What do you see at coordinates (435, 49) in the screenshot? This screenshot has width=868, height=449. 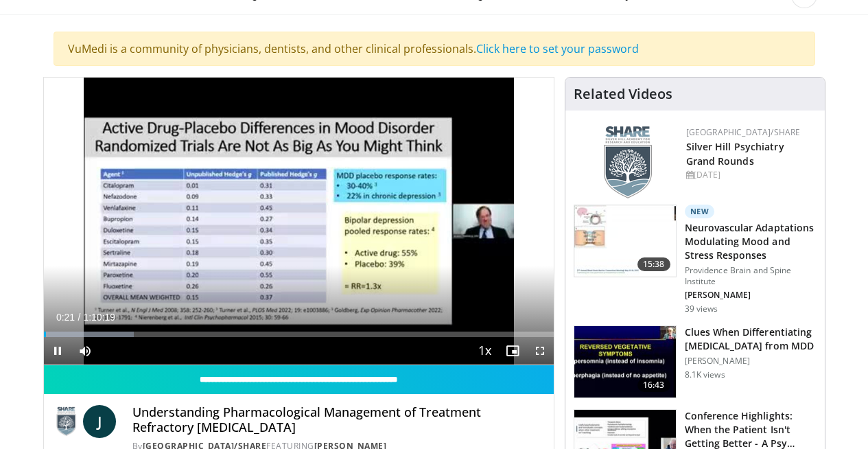 I see `div: VuMedi is a community of physicians, dentists, and other clinical professionals.` at bounding box center [435, 49].